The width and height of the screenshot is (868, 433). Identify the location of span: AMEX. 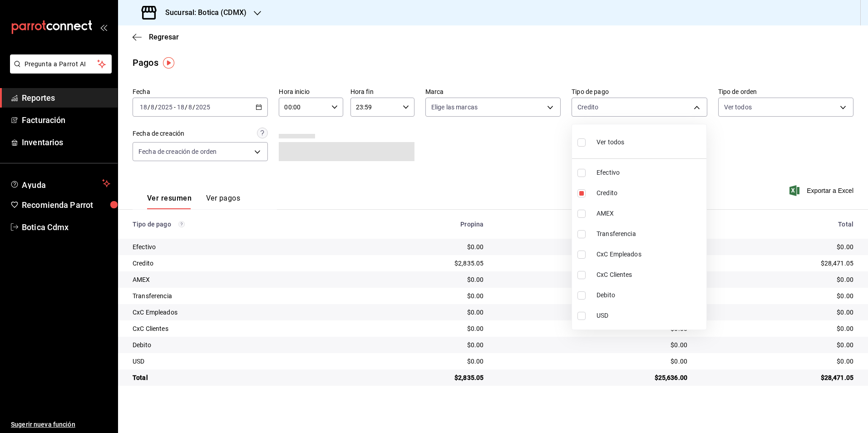
(649, 213).